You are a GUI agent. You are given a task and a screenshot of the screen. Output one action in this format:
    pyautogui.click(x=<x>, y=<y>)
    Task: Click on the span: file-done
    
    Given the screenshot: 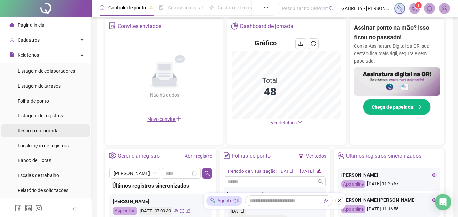 What is the action you would take?
    pyautogui.click(x=161, y=8)
    